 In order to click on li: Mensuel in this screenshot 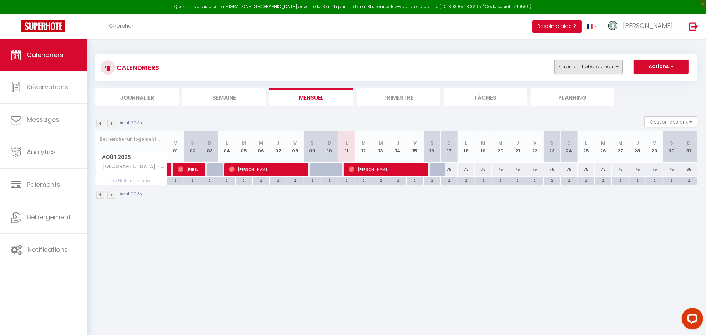, I will do `click(311, 97)`.